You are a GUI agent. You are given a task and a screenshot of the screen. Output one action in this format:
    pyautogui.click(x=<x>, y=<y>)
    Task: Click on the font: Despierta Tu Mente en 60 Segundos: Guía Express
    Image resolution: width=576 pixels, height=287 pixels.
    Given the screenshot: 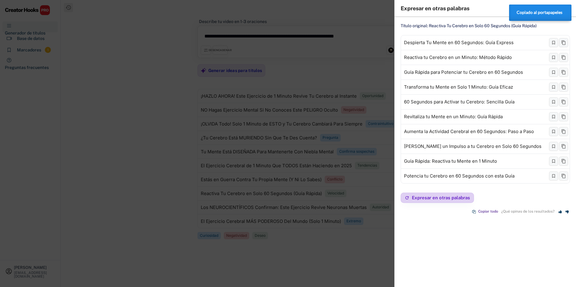 What is the action you would take?
    pyautogui.click(x=459, y=42)
    